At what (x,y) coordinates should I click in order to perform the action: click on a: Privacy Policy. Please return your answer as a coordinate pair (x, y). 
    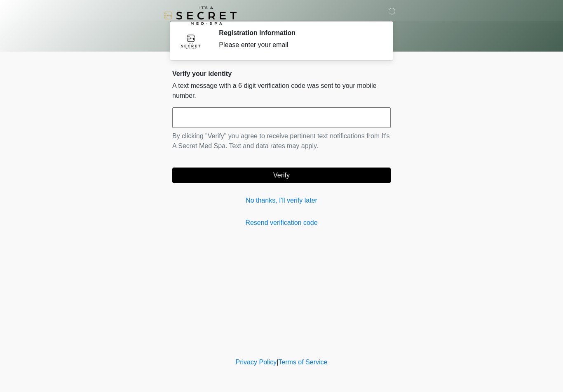
    Looking at the image, I should click on (257, 361).